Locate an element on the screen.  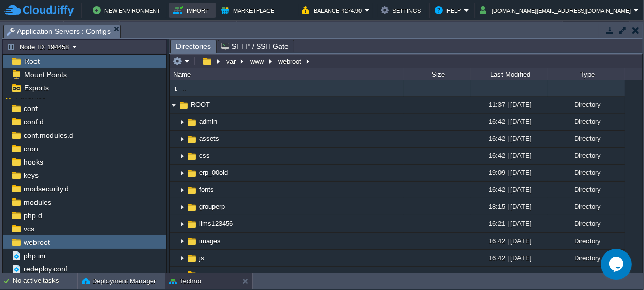
a: images is located at coordinates (210, 240).